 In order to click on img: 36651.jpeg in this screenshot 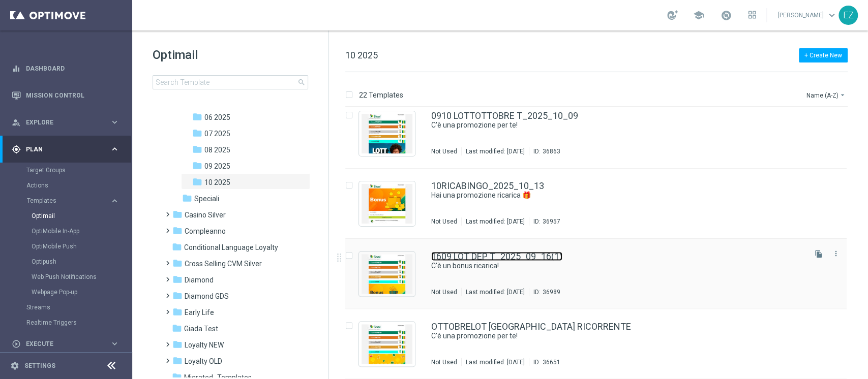, I will do `click(387, 344)`.